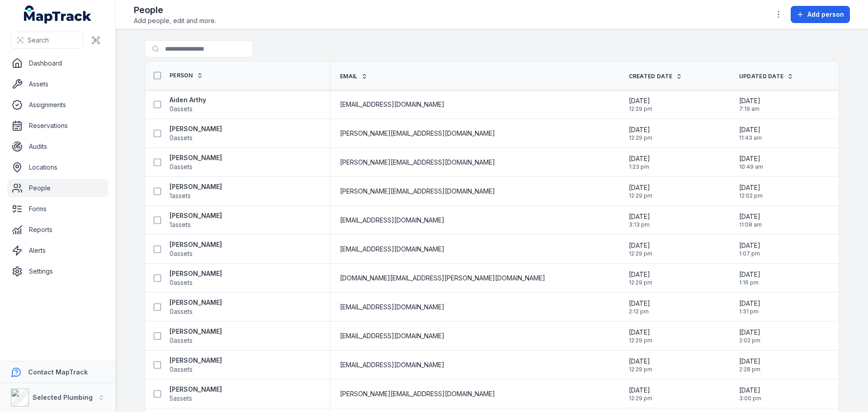 This screenshot has width=868, height=412. I want to click on time: 5/14/2025, 2:12:32 PM, so click(639, 307).